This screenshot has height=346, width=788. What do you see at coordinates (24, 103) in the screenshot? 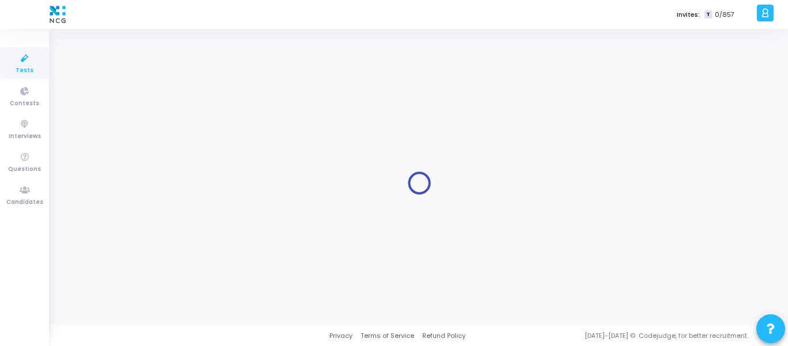
I see `span: Contests` at bounding box center [24, 103].